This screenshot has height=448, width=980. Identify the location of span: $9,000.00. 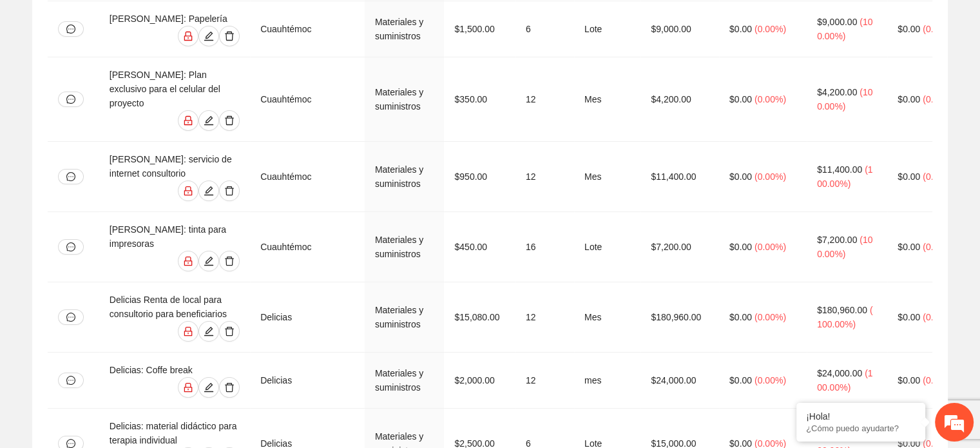
(837, 22).